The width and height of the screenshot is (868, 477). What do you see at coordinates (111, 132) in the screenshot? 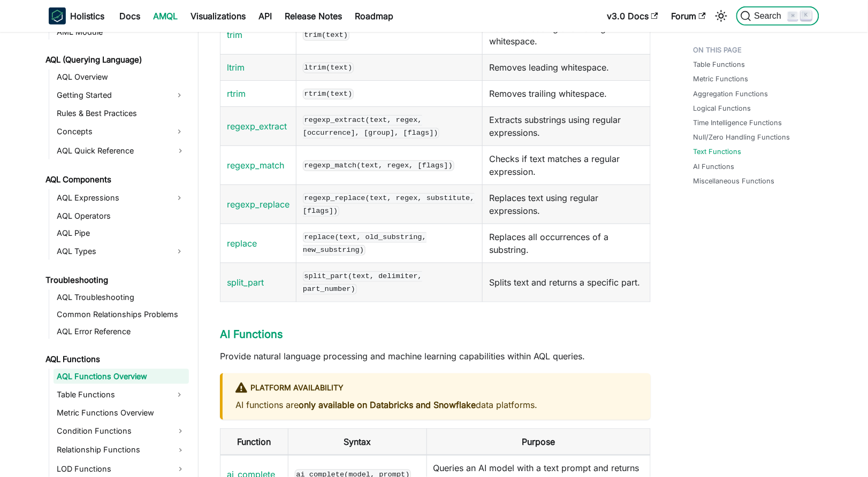
I see `a: Concepts` at bounding box center [111, 132].